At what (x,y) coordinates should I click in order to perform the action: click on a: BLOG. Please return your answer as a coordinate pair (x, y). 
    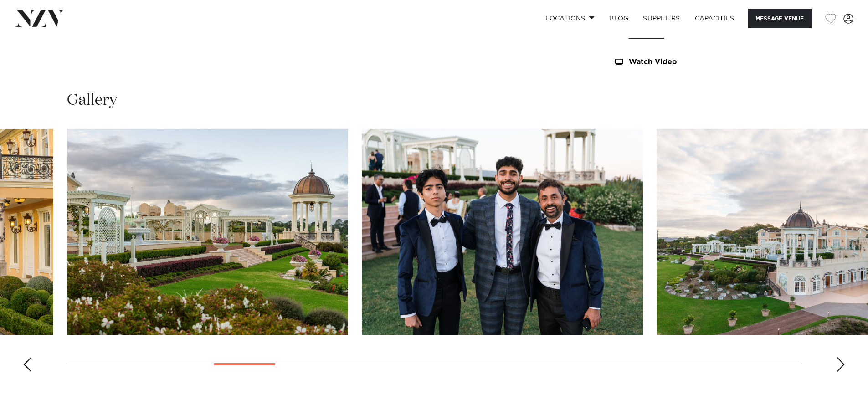
    Looking at the image, I should click on (619, 19).